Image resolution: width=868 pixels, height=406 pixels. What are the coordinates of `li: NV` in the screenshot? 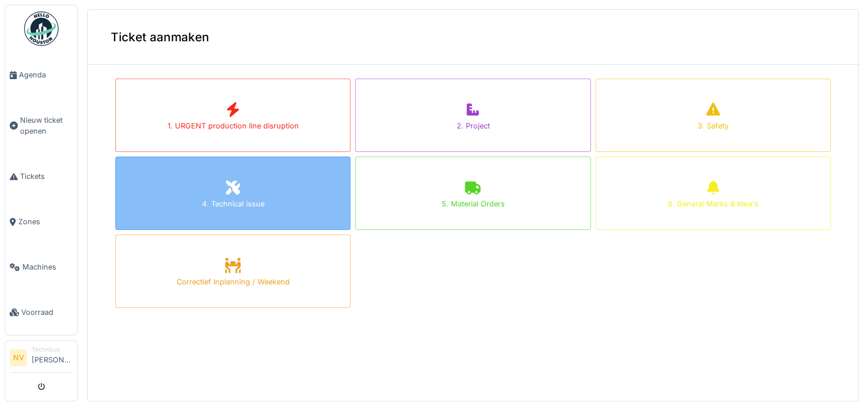 It's located at (18, 358).